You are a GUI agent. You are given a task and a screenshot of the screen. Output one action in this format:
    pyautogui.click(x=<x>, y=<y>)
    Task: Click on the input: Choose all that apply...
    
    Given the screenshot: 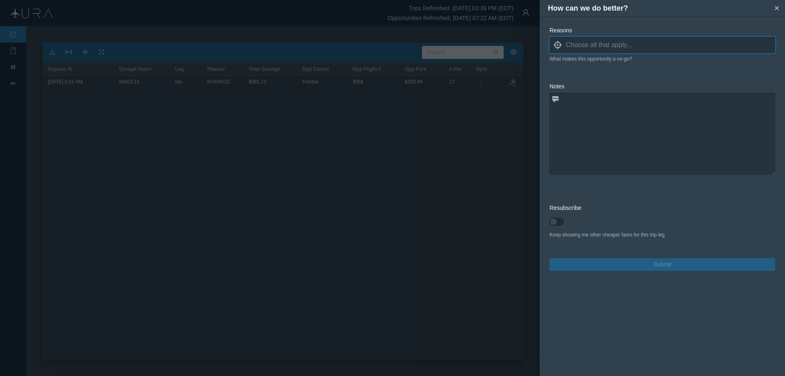 What is the action you would take?
    pyautogui.click(x=671, y=45)
    